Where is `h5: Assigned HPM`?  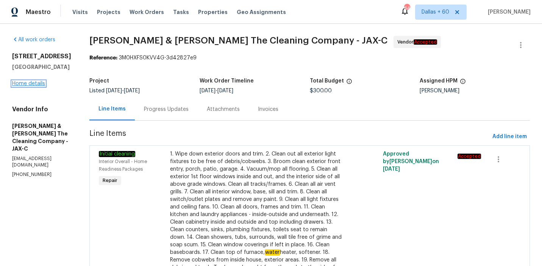 h5: Assigned HPM is located at coordinates (438, 81).